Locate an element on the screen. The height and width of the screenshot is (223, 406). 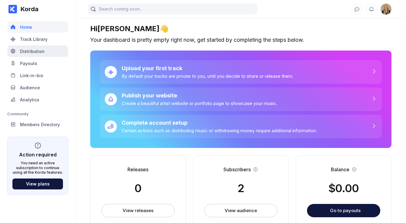
a: Audience is located at coordinates (38, 88).